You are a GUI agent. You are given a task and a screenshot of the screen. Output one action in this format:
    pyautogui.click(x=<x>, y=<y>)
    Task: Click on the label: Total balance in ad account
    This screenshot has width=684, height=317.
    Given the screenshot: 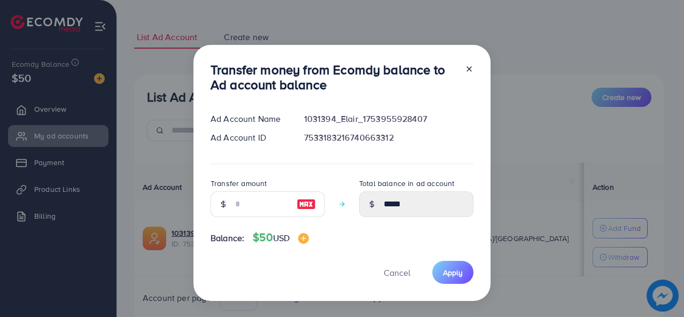 What is the action you would take?
    pyautogui.click(x=406, y=183)
    